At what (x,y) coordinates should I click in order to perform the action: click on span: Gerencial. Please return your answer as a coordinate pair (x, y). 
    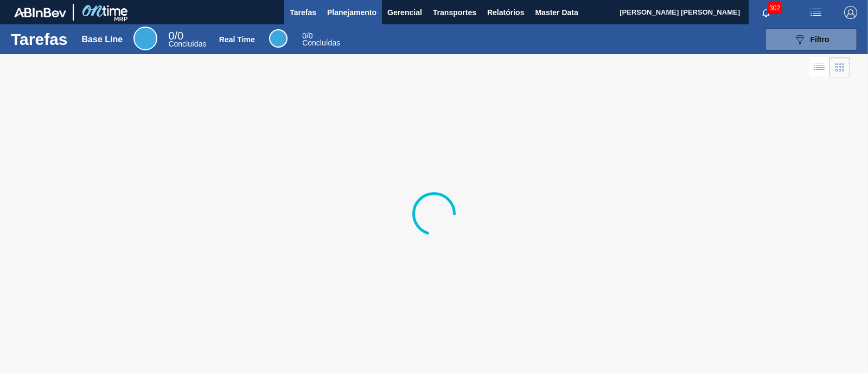
    Looking at the image, I should click on (404, 12).